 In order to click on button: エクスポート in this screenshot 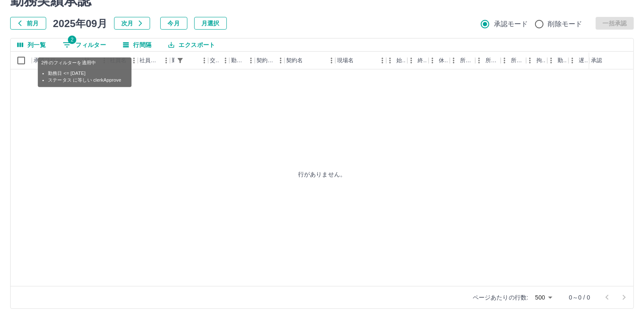, I will do `click(191, 45)`.